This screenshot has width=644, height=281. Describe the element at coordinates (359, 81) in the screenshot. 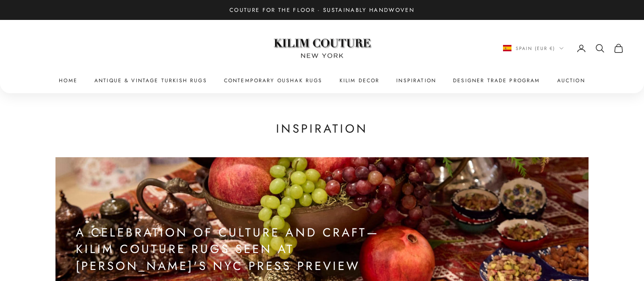

I see `summary: Kilim Decor` at that location.